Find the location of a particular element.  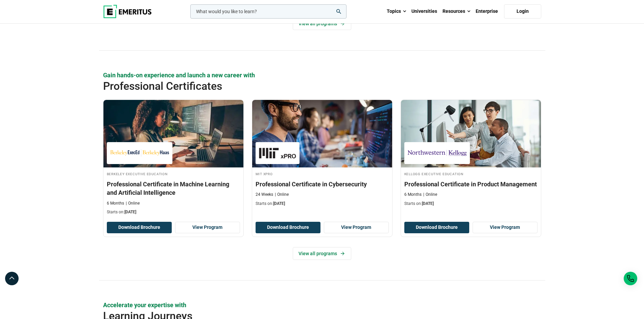

p: Accelerate your expertise with is located at coordinates (322, 305).